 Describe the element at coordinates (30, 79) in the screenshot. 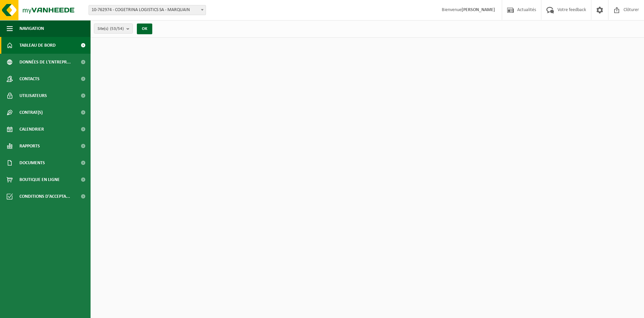

I see `span: Contacts` at that location.